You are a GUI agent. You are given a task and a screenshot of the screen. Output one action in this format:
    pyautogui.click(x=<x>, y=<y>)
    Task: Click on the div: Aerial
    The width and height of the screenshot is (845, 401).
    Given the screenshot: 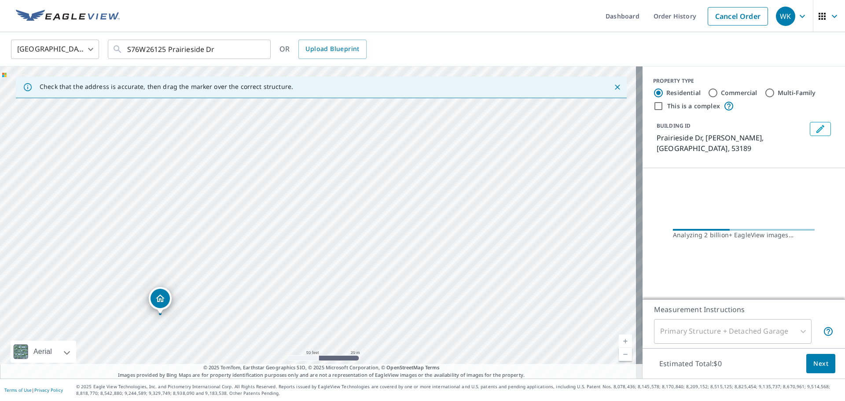 What is the action you would take?
    pyautogui.click(x=43, y=352)
    